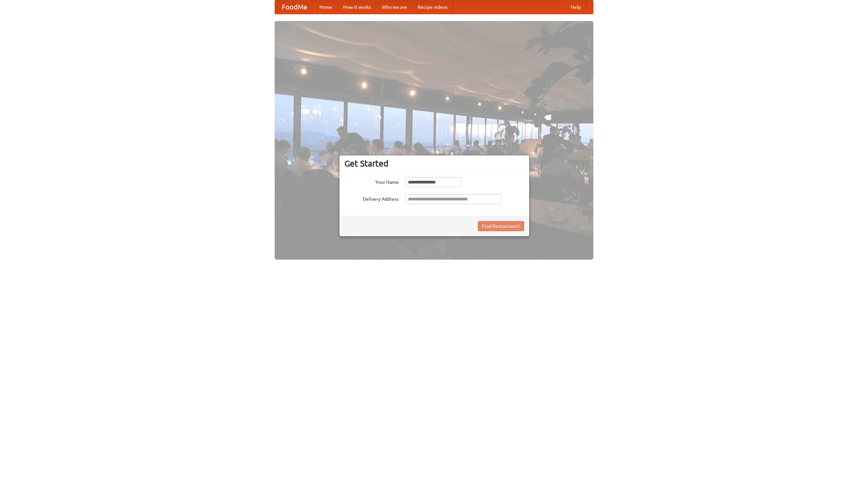 The image size is (868, 479). Describe the element at coordinates (433, 7) in the screenshot. I see `a: Recipe videos` at that location.